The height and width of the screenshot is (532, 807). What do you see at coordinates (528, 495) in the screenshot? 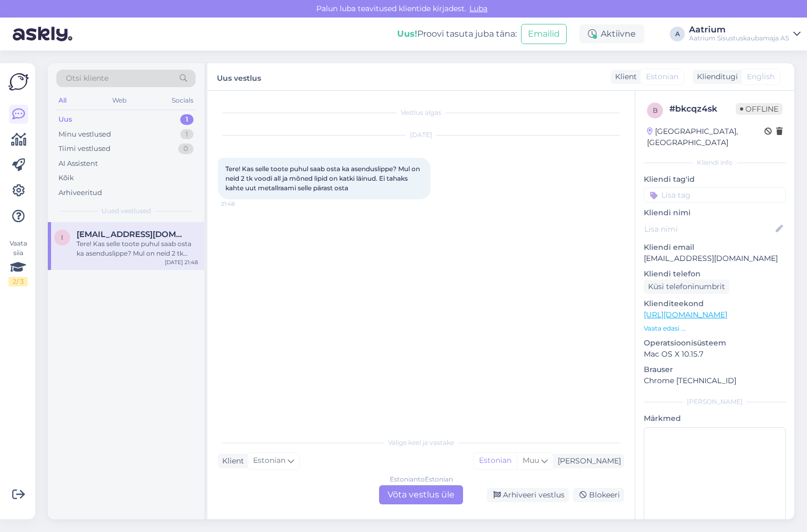
I see `div: Arhiveeri vestlus` at bounding box center [528, 495].